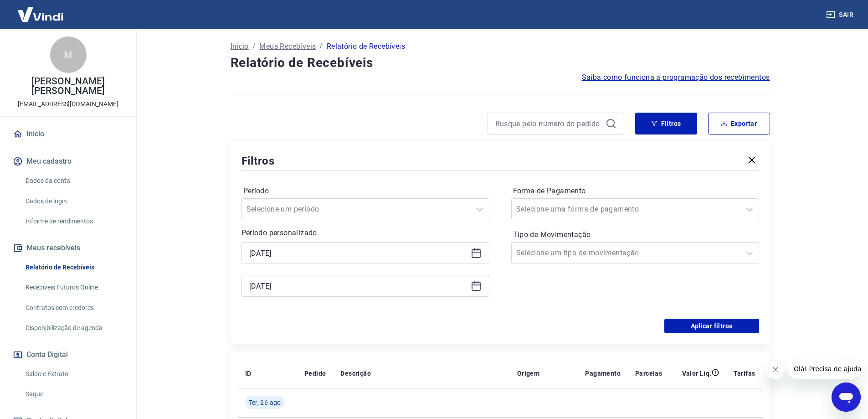 The image size is (868, 419). Describe the element at coordinates (68, 248) in the screenshot. I see `button: Meus recebíveis` at that location.